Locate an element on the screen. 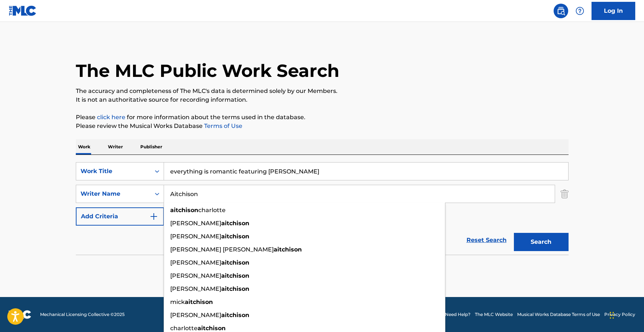  form: Search Form is located at coordinates (322, 208).